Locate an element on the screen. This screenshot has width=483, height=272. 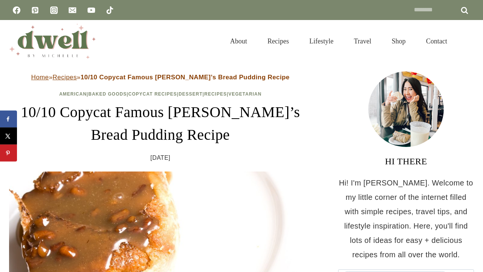
a: Travel is located at coordinates (363, 41).